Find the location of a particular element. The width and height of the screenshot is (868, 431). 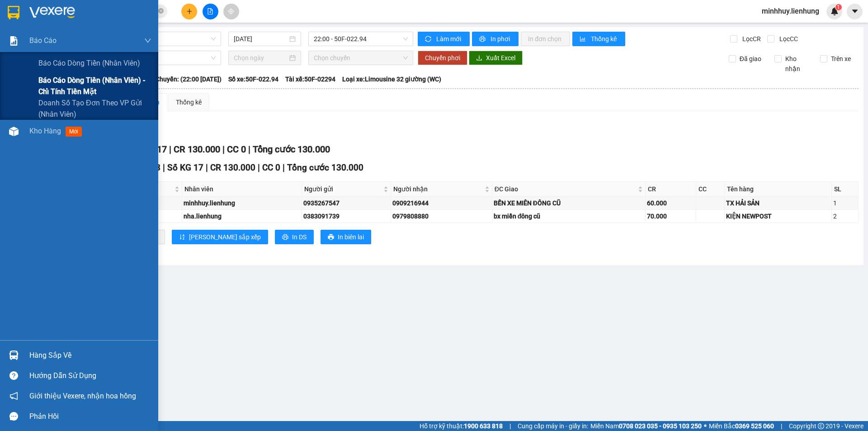

th: SL is located at coordinates (845, 189).